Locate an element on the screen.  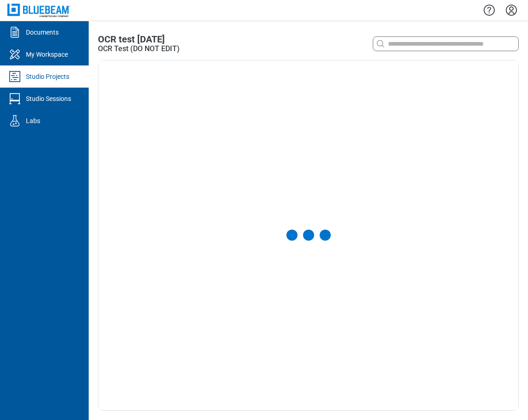
svg: Studio Sessions is located at coordinates (15, 99).